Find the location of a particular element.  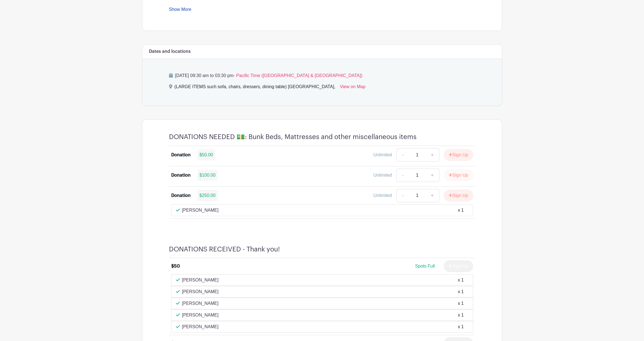

div: $100.00 is located at coordinates (208, 175).